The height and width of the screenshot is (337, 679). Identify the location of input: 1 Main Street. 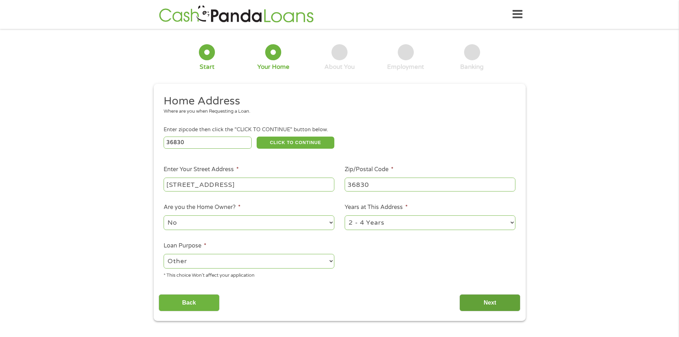
(249, 184).